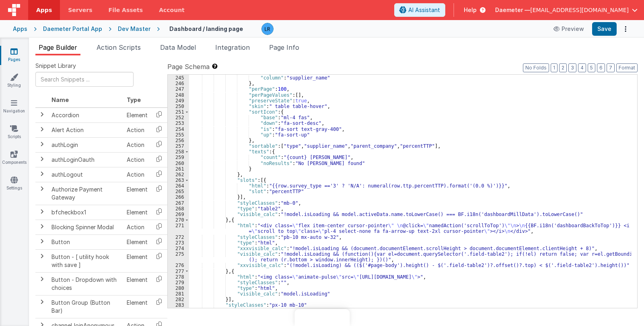  What do you see at coordinates (419, 10) in the screenshot?
I see `button: AI Assistant` at bounding box center [419, 10].